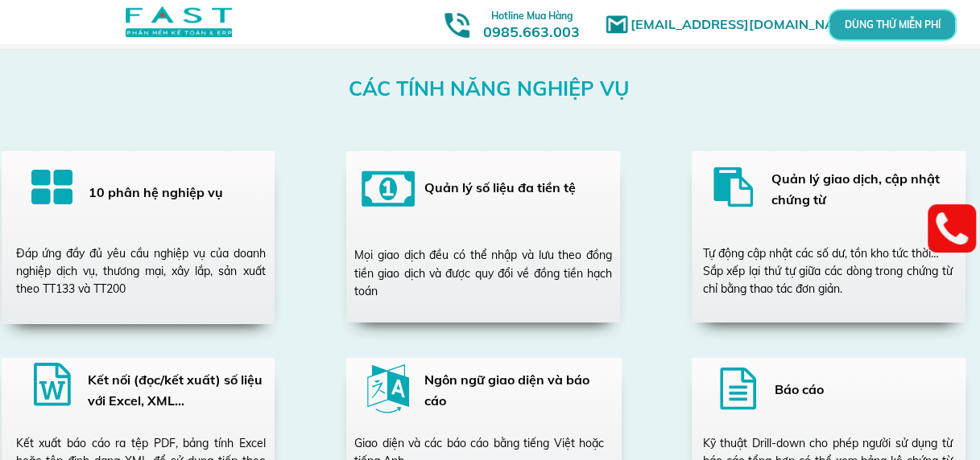  Describe the element at coordinates (513, 188) in the screenshot. I see `h3: Quản lý số liệu đa tiền tệ` at that location.